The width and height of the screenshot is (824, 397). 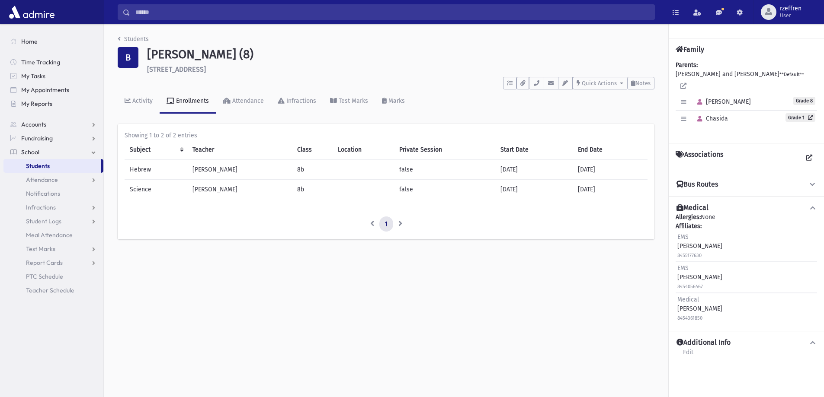 I want to click on h4: Associations, so click(x=699, y=158).